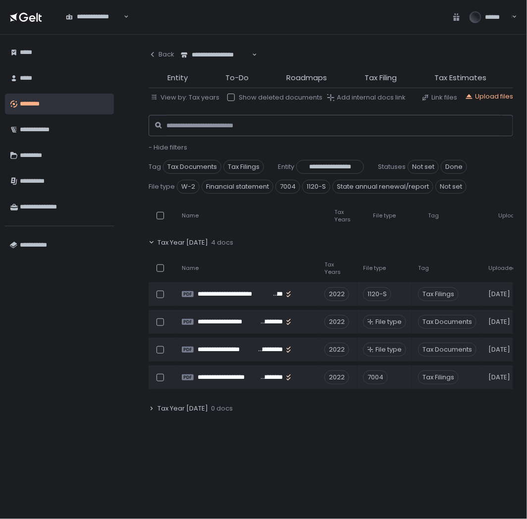 Image resolution: width=527 pixels, height=519 pixels. I want to click on span: 7004, so click(288, 187).